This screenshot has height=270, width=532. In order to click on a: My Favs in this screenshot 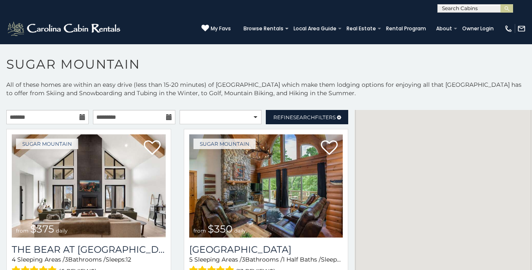, I will do `click(216, 29)`.